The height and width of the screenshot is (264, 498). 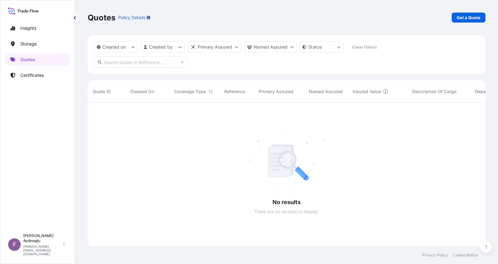 I want to click on span: Insured Value, so click(x=367, y=91).